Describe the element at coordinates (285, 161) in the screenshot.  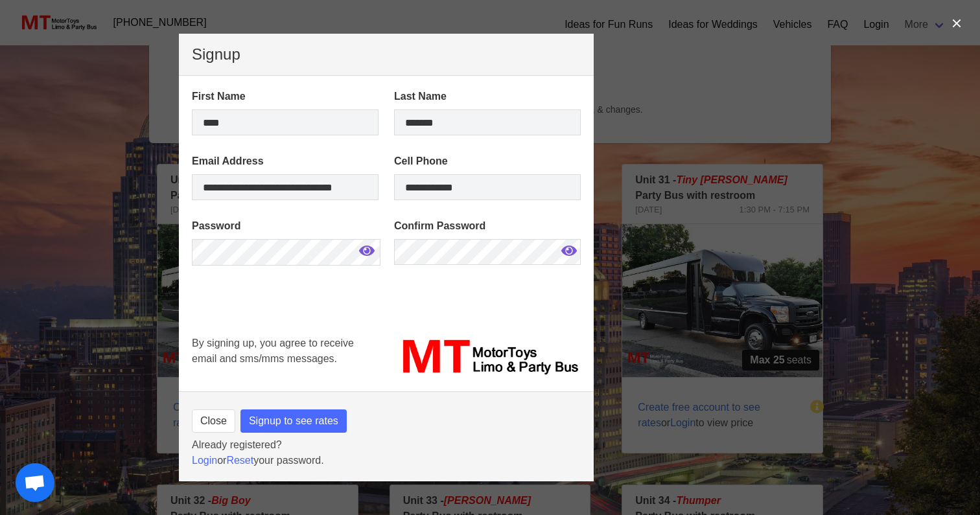
I see `label: Email Address` at that location.